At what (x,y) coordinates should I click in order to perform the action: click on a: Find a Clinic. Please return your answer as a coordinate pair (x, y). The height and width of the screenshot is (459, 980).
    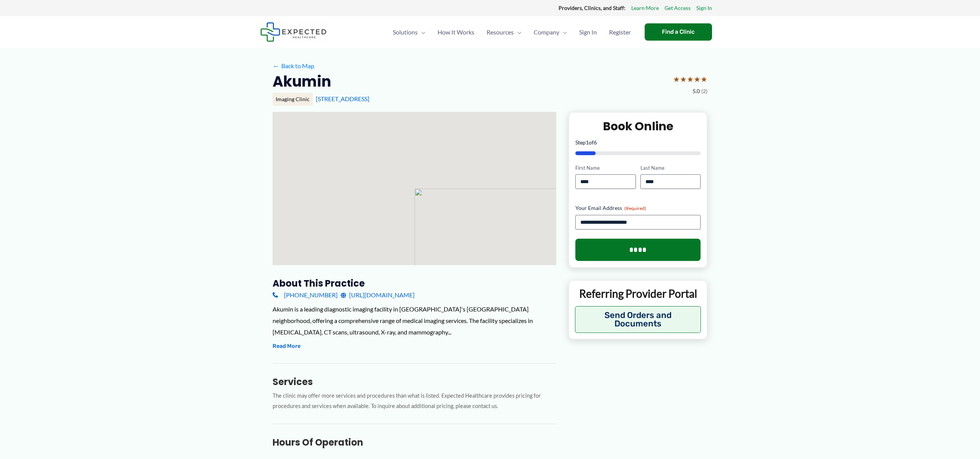
    Looking at the image, I should click on (678, 32).